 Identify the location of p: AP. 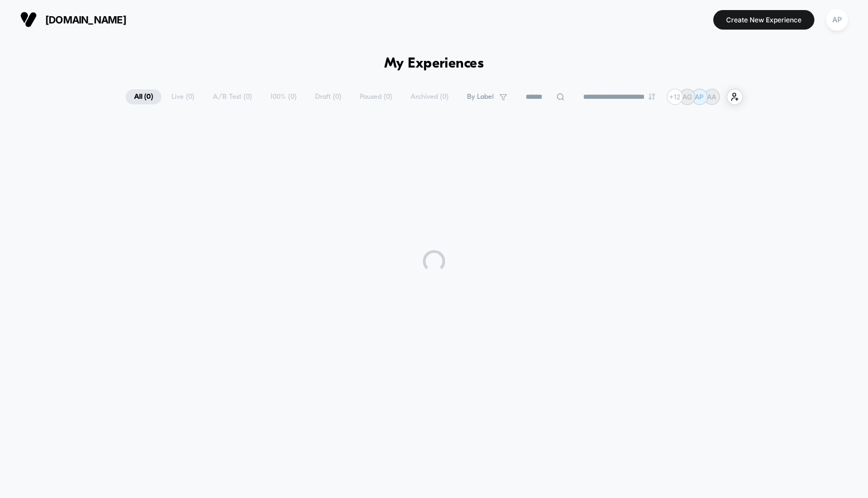
(699, 97).